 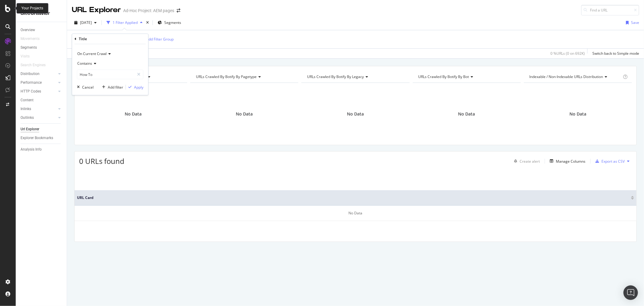 What do you see at coordinates (92, 54) in the screenshot?
I see `span: On Current Crawl` at bounding box center [92, 54].